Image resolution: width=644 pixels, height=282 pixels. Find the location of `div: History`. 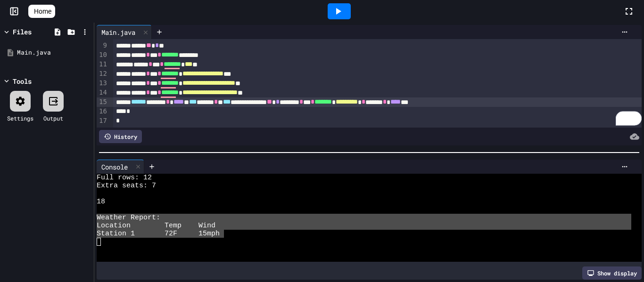

div: History is located at coordinates (120, 136).